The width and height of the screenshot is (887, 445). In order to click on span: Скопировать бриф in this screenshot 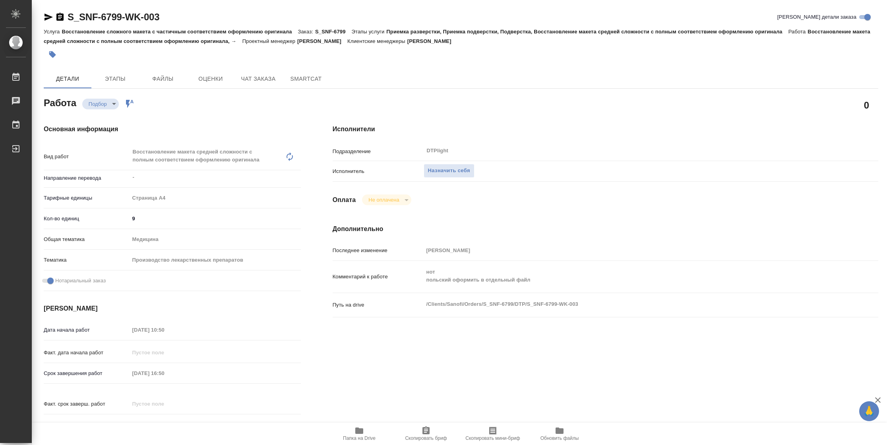, I will do `click(426, 438)`.